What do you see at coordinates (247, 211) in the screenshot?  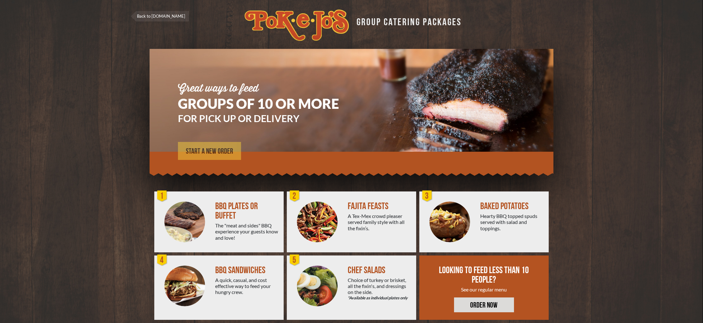 I see `div: BBQ PLATES OR BUFFET` at bounding box center [247, 211].